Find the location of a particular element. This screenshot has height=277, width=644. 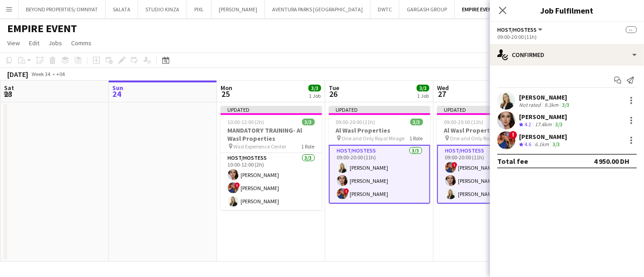

span: 23 is located at coordinates (8, 94).